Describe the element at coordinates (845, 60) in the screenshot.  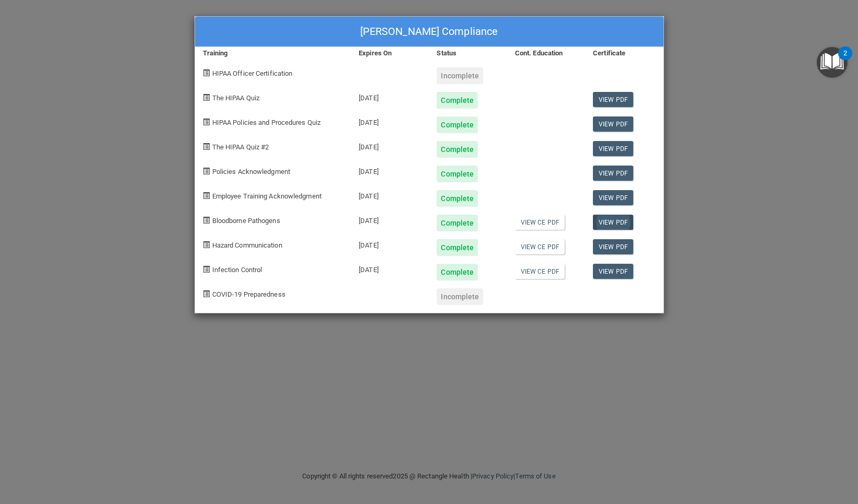
I see `div: 2` at that location.